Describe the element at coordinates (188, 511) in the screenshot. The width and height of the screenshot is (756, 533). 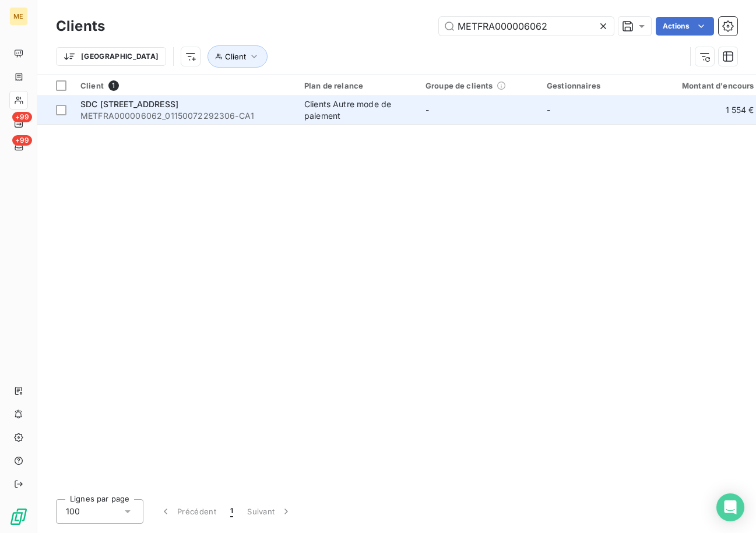
I see `button: Précédent` at that location.